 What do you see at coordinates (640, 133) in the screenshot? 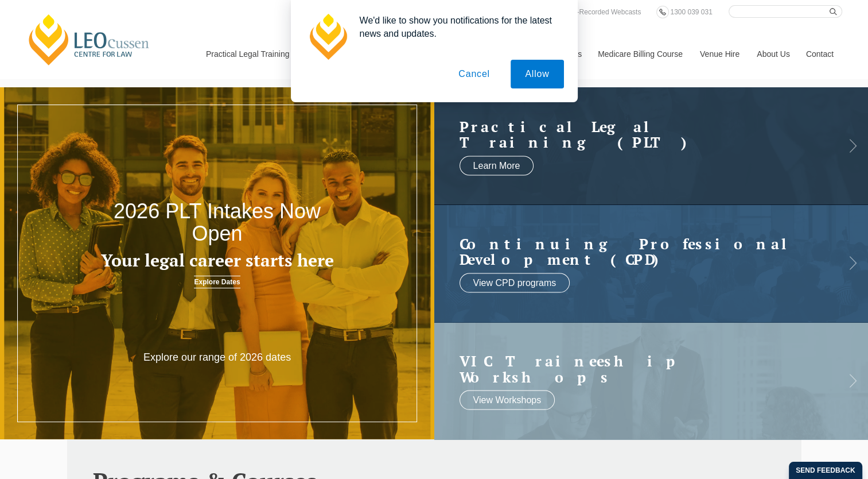
I see `h2: Practical Legal Training (PLT)` at bounding box center [640, 133].